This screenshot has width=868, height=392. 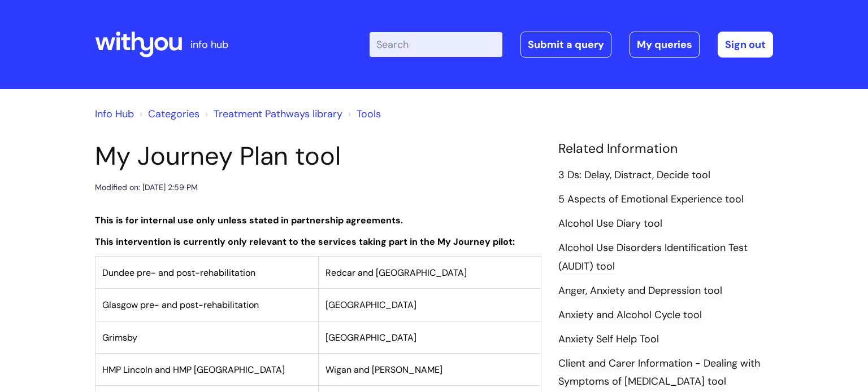 What do you see at coordinates (608, 340) in the screenshot?
I see `a: Anxiety Self Help Tool` at bounding box center [608, 340].